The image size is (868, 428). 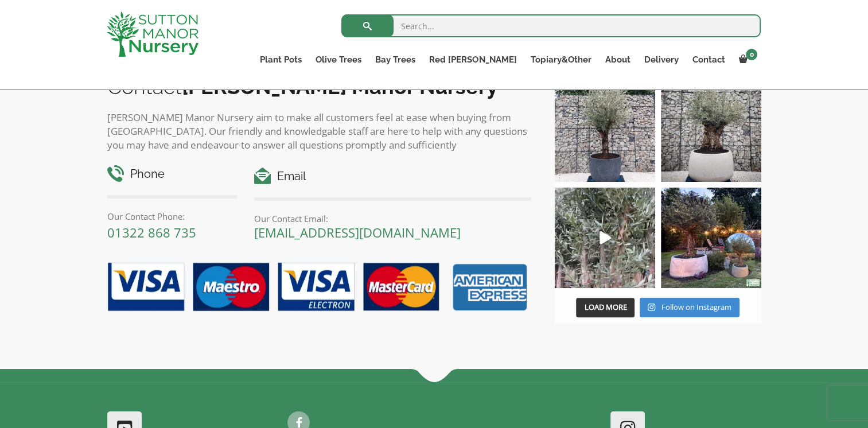 What do you see at coordinates (651, 307) in the screenshot?
I see `svg: Instagram` at bounding box center [651, 307].